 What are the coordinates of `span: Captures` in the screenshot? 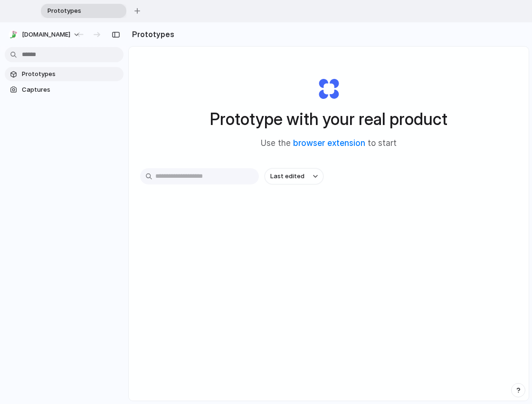 It's located at (71, 90).